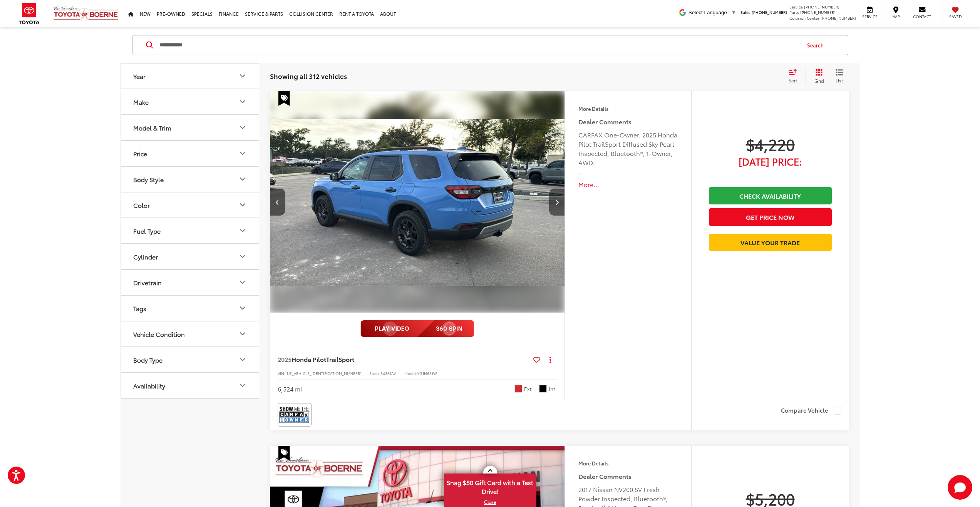 The width and height of the screenshot is (980, 507). Describe the element at coordinates (553, 389) in the screenshot. I see `span: Int.` at that location.